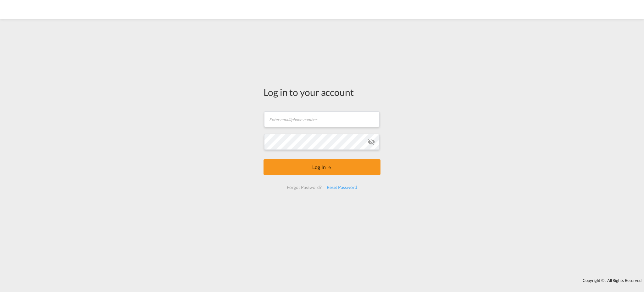  I want to click on div: Log in to your account, so click(322, 92).